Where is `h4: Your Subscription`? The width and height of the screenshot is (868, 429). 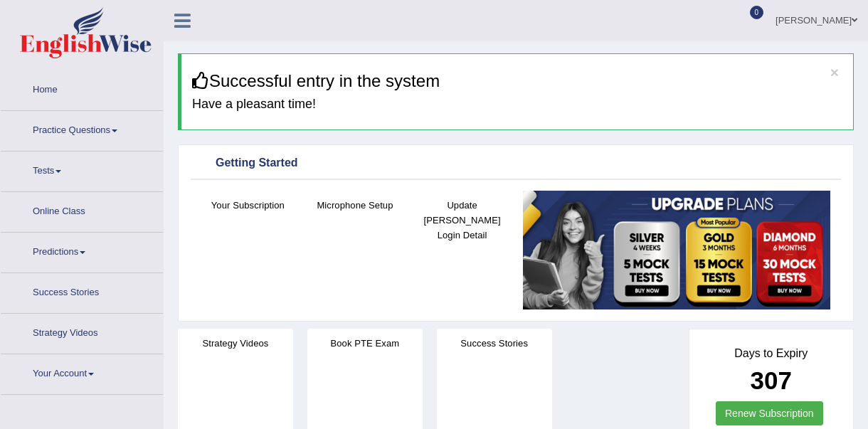 h4: Your Subscription is located at coordinates (247, 205).